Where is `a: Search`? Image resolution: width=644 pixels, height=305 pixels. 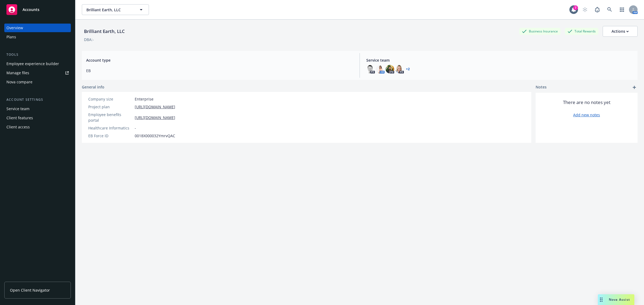
a: Search is located at coordinates (609, 10).